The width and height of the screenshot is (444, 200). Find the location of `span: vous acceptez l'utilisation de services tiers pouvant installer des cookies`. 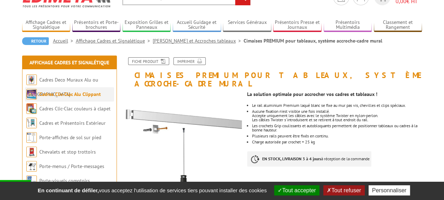

span: vous acceptez l'utilisation de services tiers pouvant installer des cookies is located at coordinates (152, 190).